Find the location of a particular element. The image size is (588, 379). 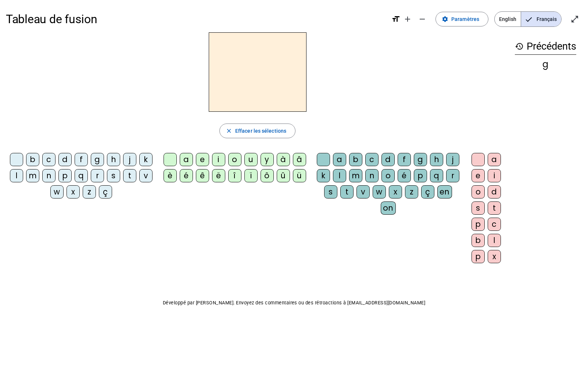

mat-icon: history is located at coordinates (519, 46).